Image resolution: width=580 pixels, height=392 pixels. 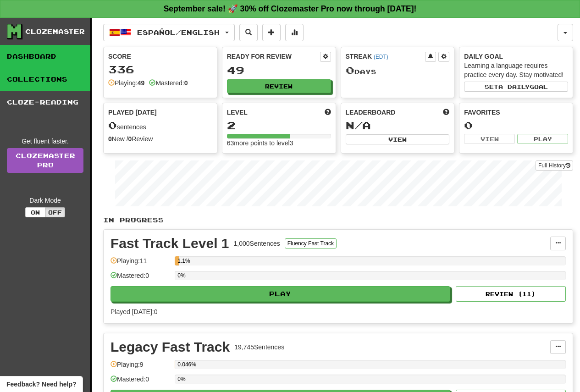 What do you see at coordinates (511, 294) in the screenshot?
I see `button: Review (11)` at bounding box center [511, 294].